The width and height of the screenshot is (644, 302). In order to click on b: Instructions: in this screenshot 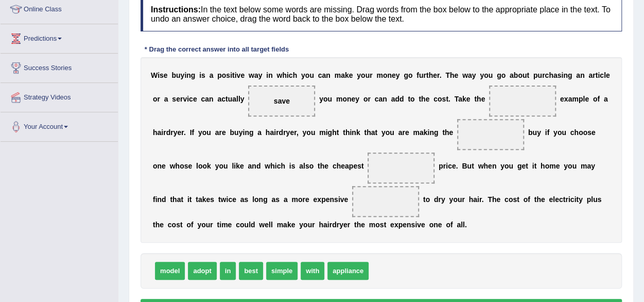, I will do `click(175, 9)`.